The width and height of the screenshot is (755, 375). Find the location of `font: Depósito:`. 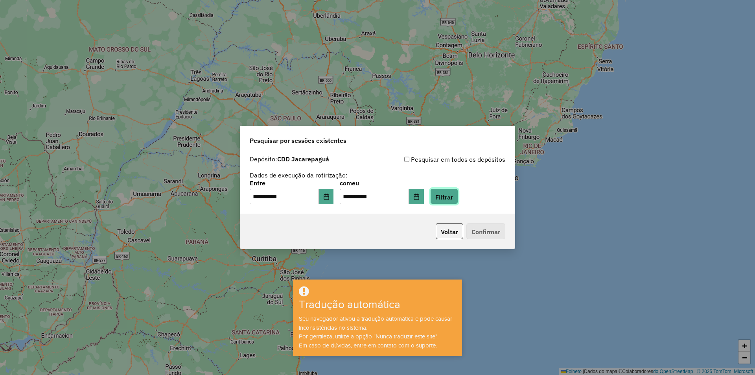

font: Depósito: is located at coordinates (264, 159).